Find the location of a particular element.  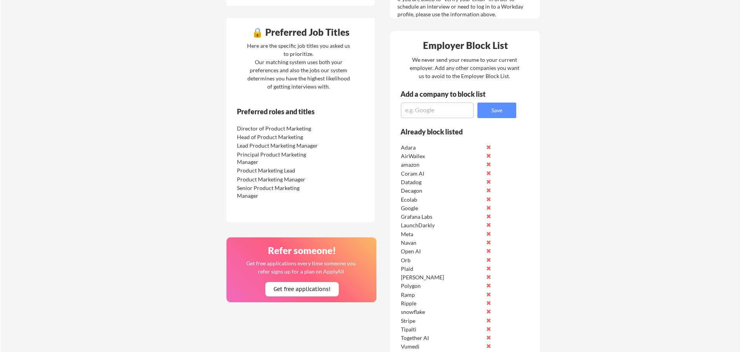

div: Principal Product Marketing Manager is located at coordinates (278, 158).